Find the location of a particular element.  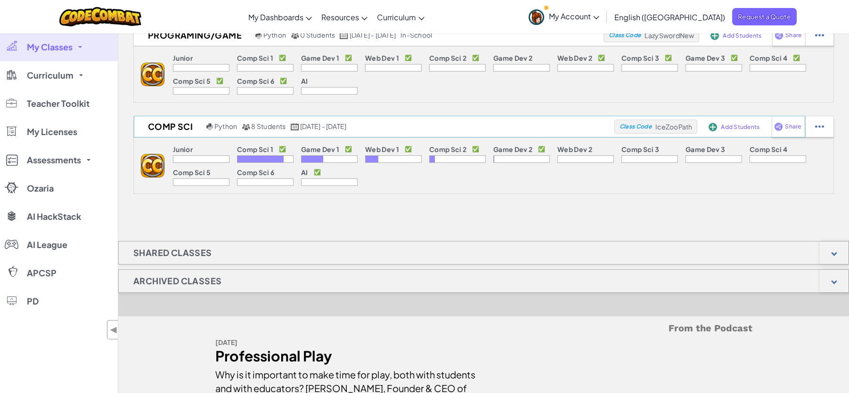

span: My Dashboards is located at coordinates (276, 17).